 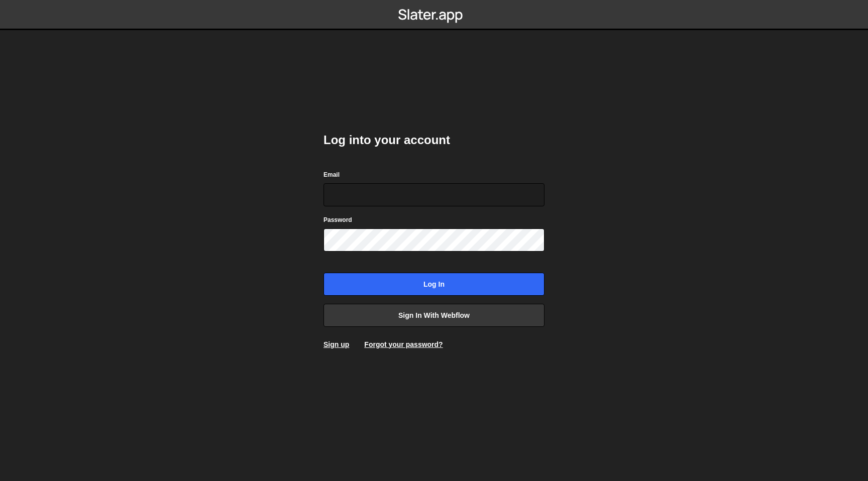 I want to click on a: Sign up, so click(x=336, y=344).